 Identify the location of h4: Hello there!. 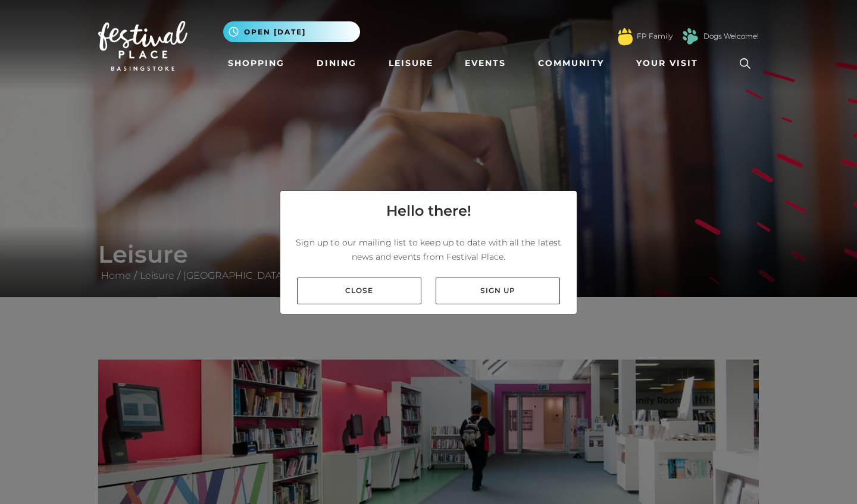
(428, 211).